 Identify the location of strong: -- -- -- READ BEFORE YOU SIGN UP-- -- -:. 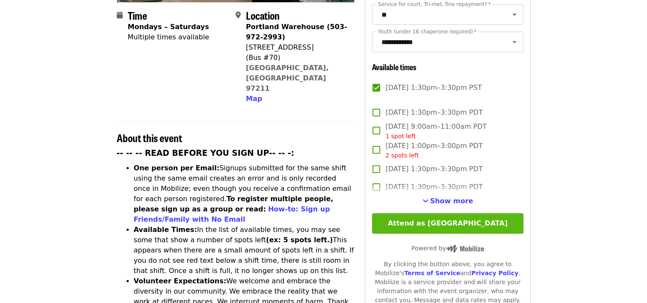
(206, 153).